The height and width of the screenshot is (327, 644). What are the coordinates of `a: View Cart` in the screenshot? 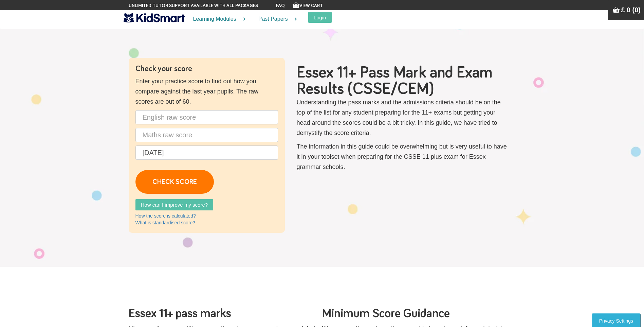 It's located at (308, 6).